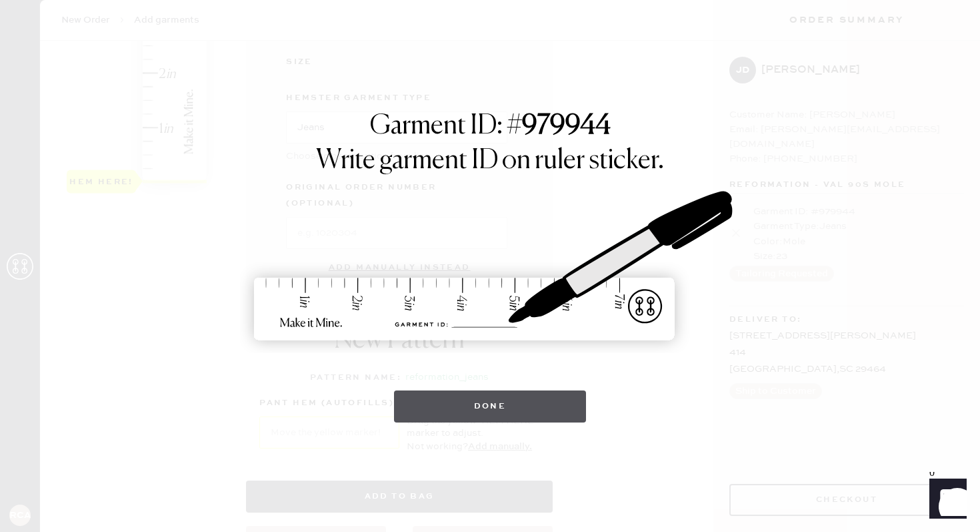  What do you see at coordinates (490, 267) in the screenshot?
I see `img: ruler-sticker-sharpie.svg` at bounding box center [490, 267].